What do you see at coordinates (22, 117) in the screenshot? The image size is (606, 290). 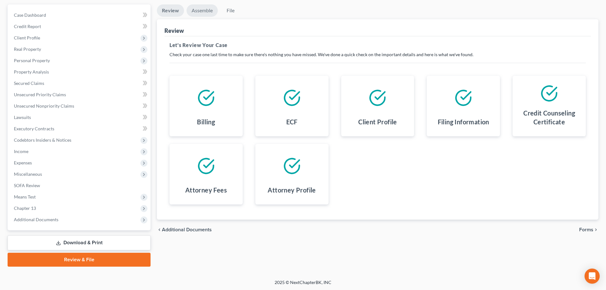 I see `span: Lawsuits` at bounding box center [22, 117].